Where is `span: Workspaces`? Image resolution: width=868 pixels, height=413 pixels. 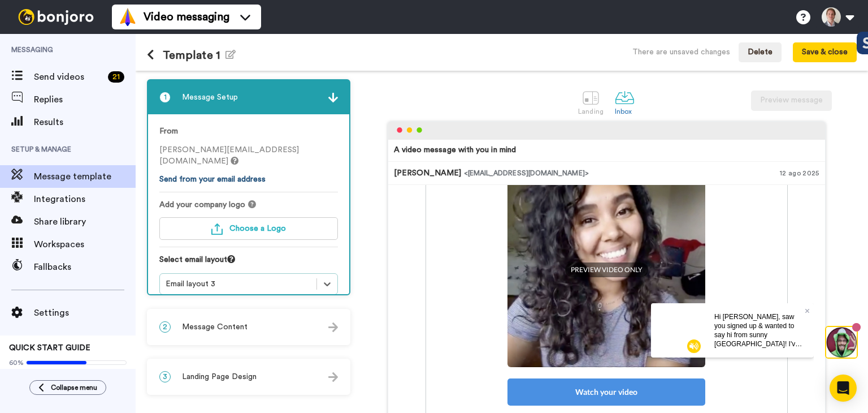
span: Workspaces is located at coordinates (85, 244).